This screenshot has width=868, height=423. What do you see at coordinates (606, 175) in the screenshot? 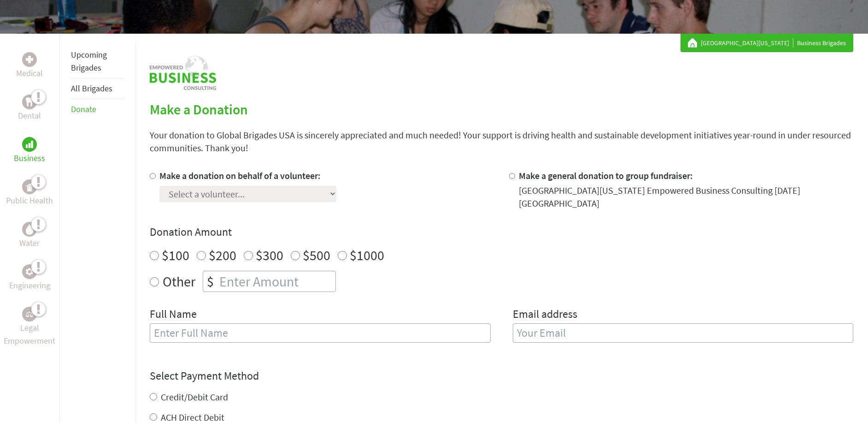
I see `label: Make a general donation to group fundraiser:` at bounding box center [606, 175].